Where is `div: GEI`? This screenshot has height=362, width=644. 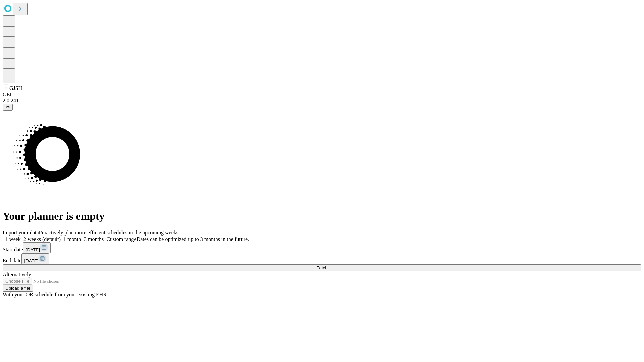 div: GEI is located at coordinates (322, 94).